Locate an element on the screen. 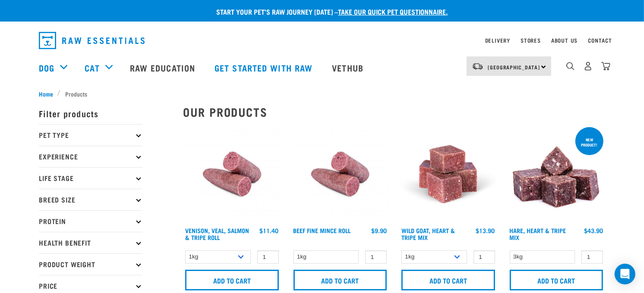 The image size is (644, 293). p: Product Weight is located at coordinates (91, 264).